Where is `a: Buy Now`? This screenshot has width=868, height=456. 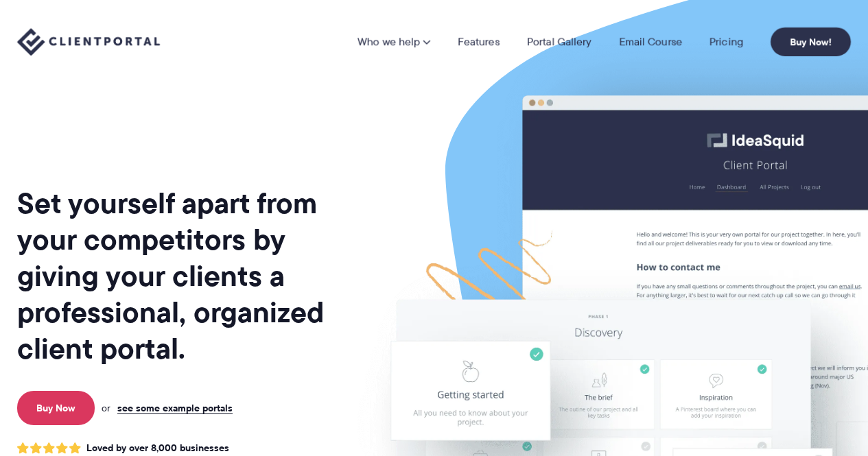 a: Buy Now is located at coordinates (55, 408).